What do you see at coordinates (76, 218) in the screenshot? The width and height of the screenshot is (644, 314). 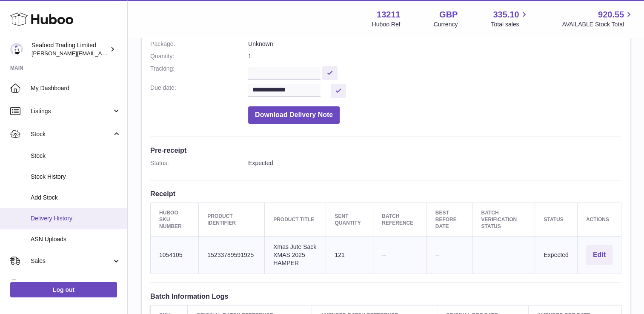 I see `span: Delivery History` at bounding box center [76, 218].